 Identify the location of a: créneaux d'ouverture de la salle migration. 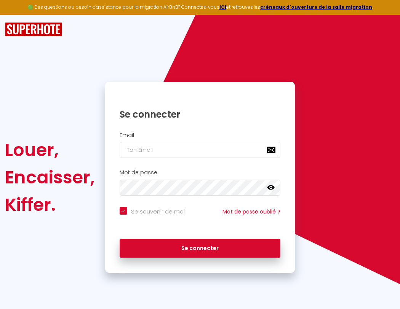
(316, 7).